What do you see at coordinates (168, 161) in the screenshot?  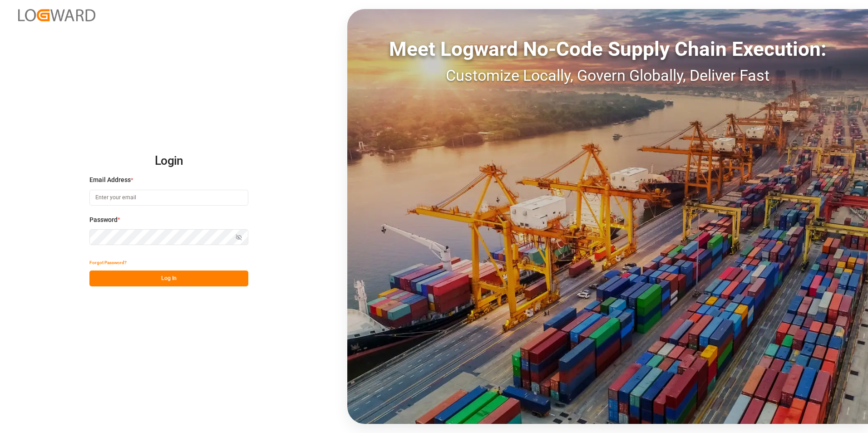 I see `h2: Login` at bounding box center [168, 161].